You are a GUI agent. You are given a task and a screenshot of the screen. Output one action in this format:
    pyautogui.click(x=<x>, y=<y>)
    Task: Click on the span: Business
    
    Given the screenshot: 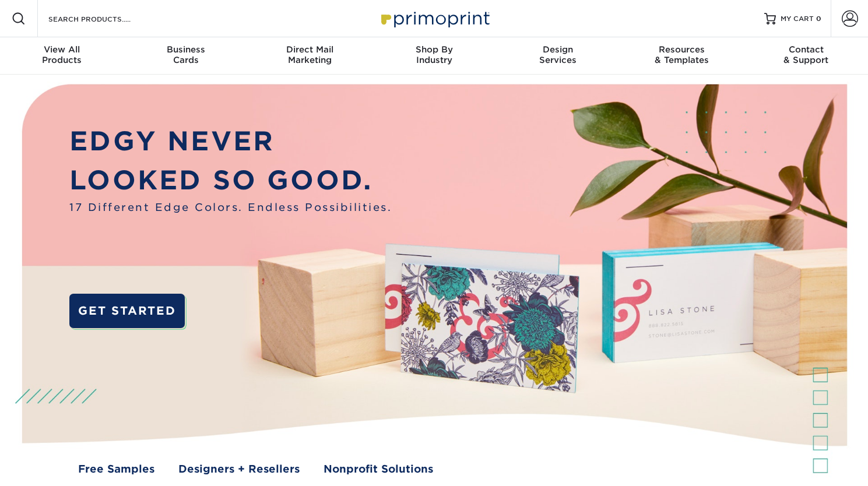 What is the action you would take?
    pyautogui.click(x=186, y=50)
    